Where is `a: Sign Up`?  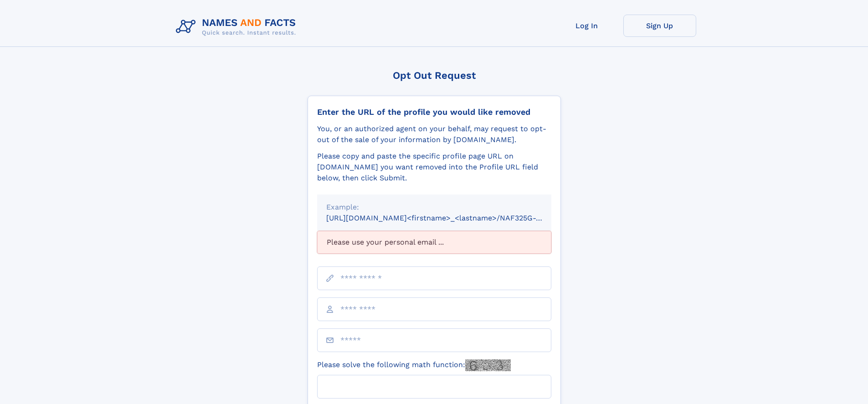
a: Sign Up is located at coordinates (659, 26).